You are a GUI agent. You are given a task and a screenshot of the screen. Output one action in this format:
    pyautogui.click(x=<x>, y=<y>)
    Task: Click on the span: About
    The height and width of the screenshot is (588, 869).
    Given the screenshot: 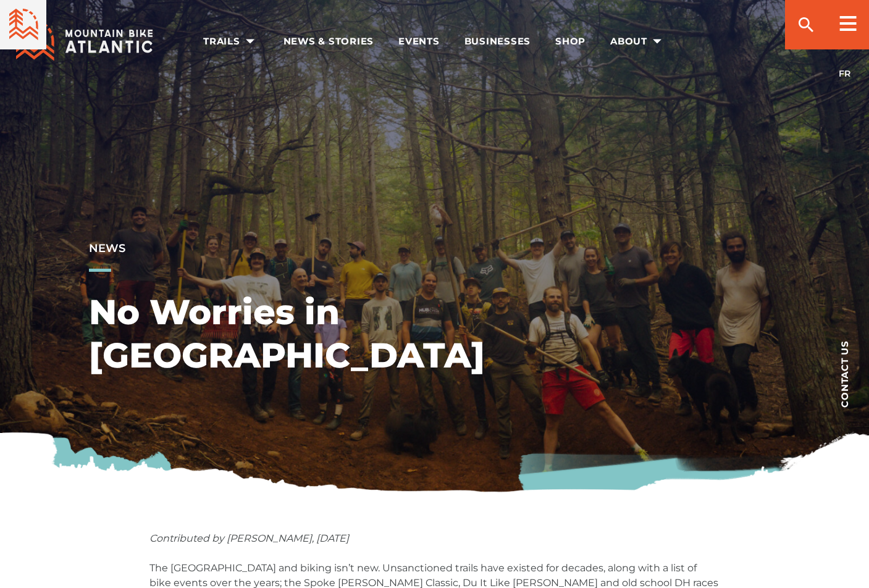 What is the action you would take?
    pyautogui.click(x=638, y=41)
    